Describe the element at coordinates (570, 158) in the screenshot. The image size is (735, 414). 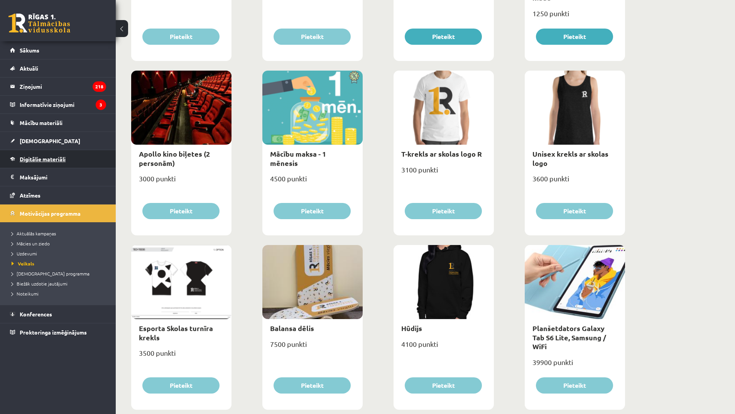
I see `a: Unisex krekls ar skolas logo` at that location.